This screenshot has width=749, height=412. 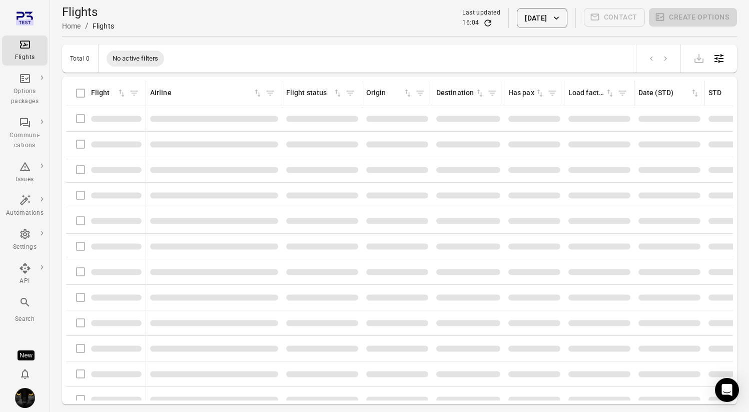 I want to click on span: No active filters, so click(x=136, y=59).